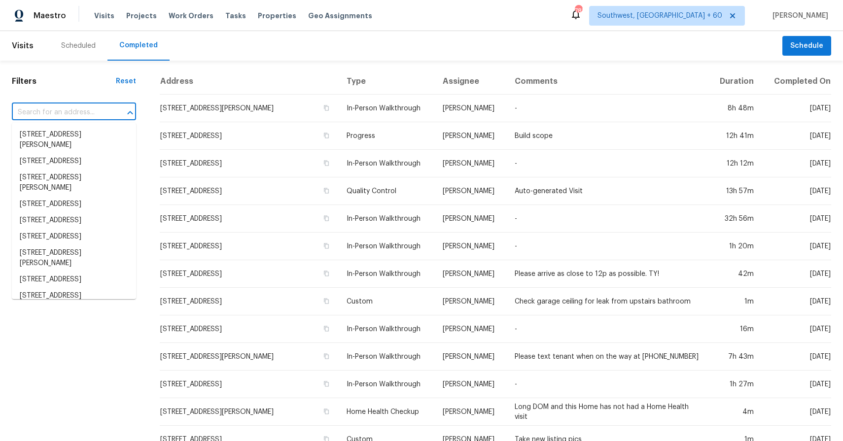 The image size is (843, 441). I want to click on td: 4m, so click(735, 412).